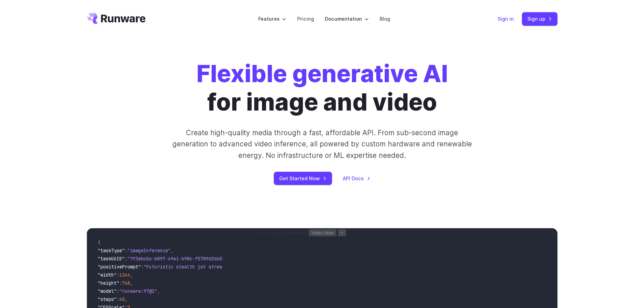  What do you see at coordinates (107, 299) in the screenshot?
I see `span: "steps"` at bounding box center [107, 299].